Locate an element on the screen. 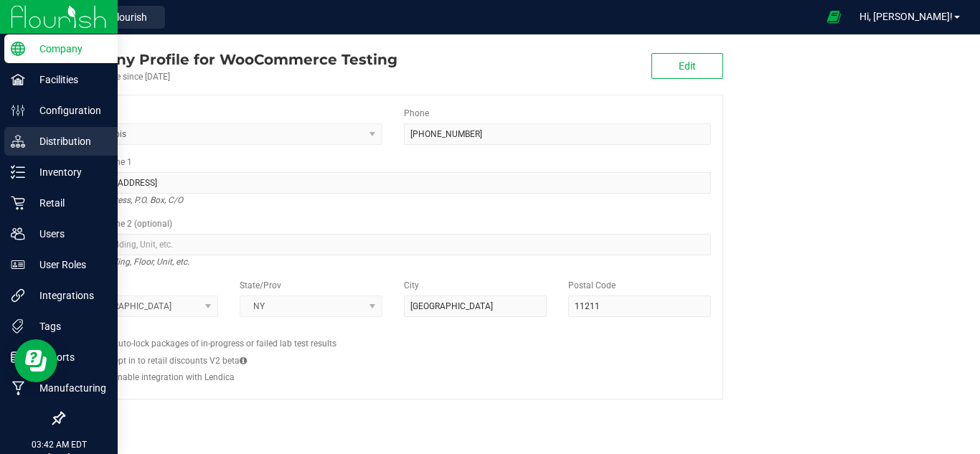  p: Retail is located at coordinates (68, 203).